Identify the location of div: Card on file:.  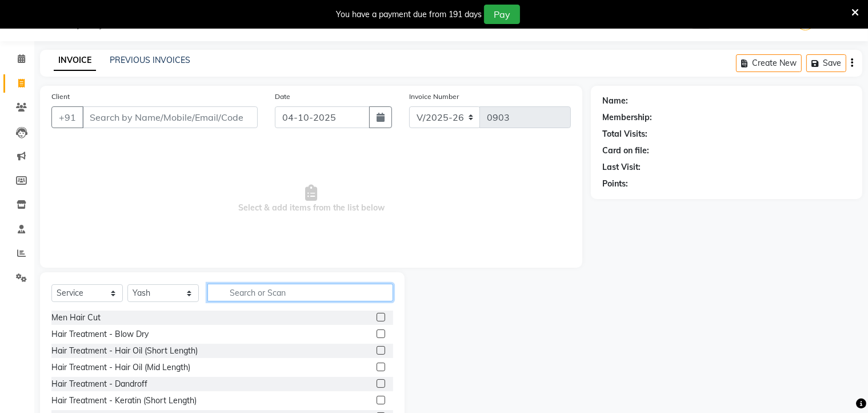
(625, 150).